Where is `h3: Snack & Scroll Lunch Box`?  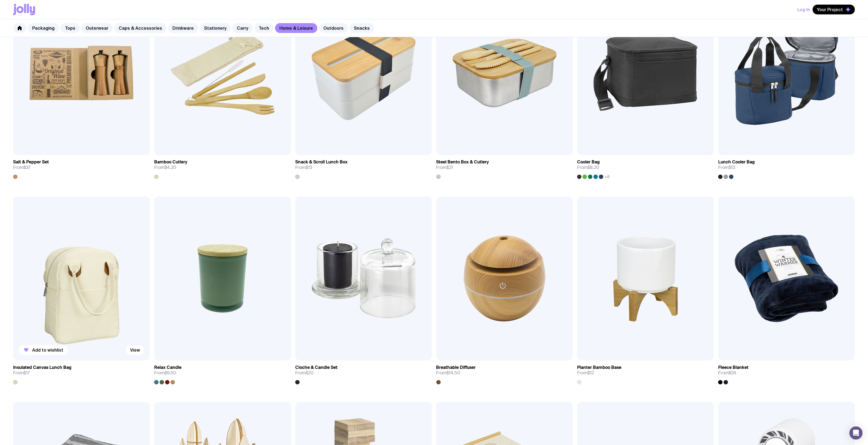 h3: Snack & Scroll Lunch Box is located at coordinates (322, 162).